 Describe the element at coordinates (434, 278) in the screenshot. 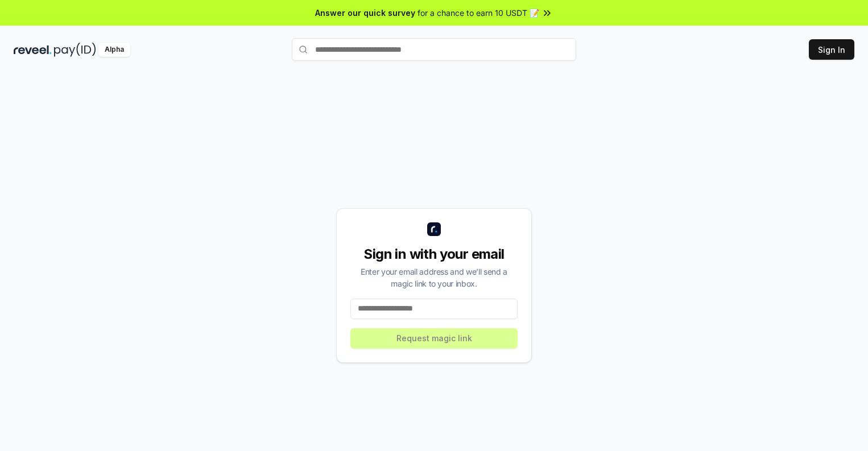

I see `div: Enter your email address and we’ll send a magic link to your inbox.` at that location.